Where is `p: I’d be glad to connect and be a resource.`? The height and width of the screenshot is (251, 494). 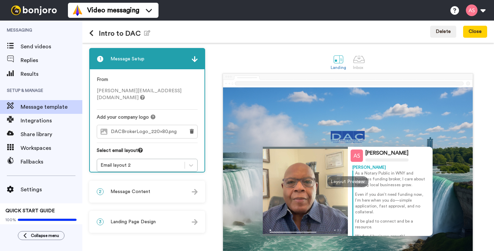
p: I’d be glad to connect and be a resource. is located at coordinates (391, 224).